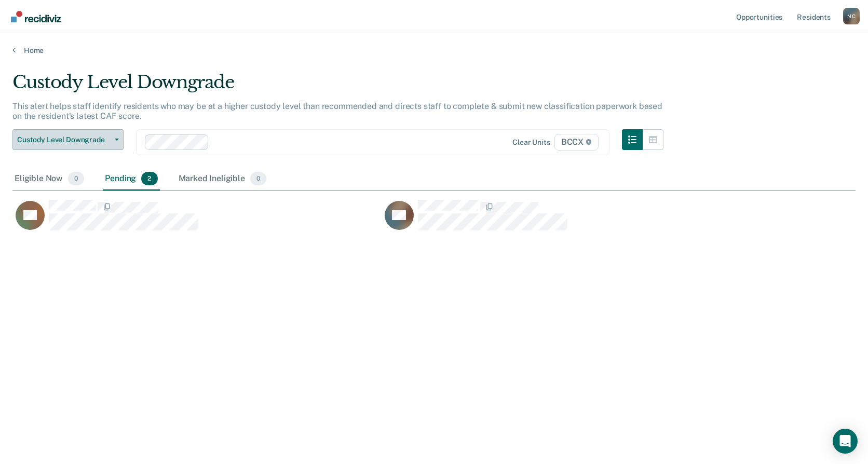 This screenshot has height=464, width=868. What do you see at coordinates (223, 180) in the screenshot?
I see `div: Marked Ineligible0` at bounding box center [223, 180].